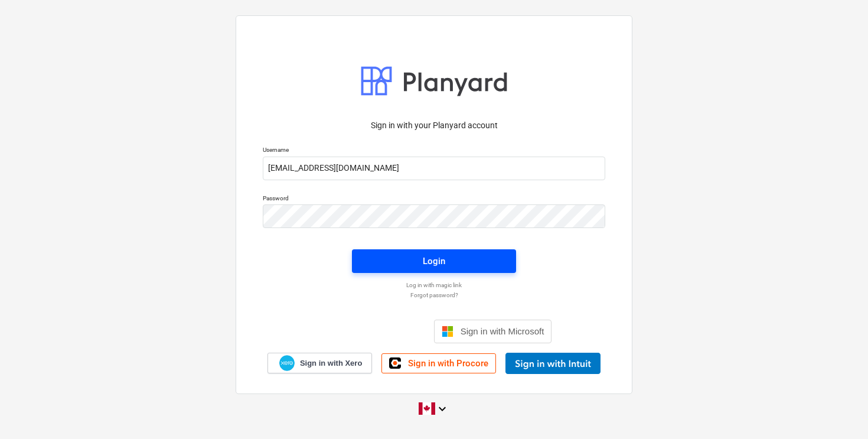 This screenshot has height=439, width=868. Describe the element at coordinates (434, 261) in the screenshot. I see `div: Login` at that location.